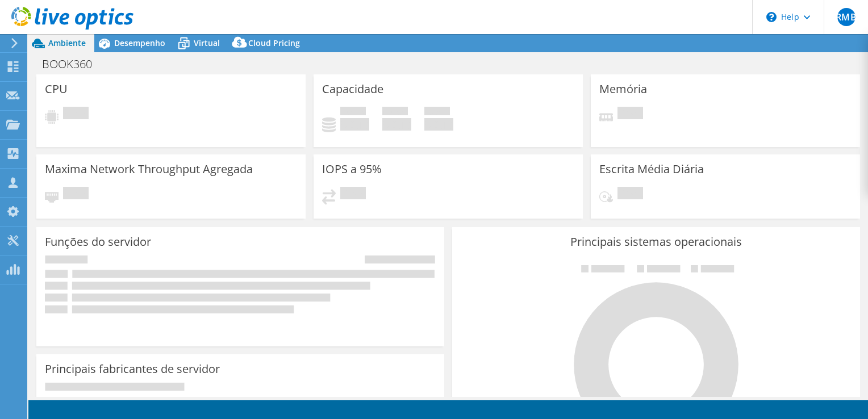  Describe the element at coordinates (98, 242) in the screenshot. I see `h3: Funções do servidor` at that location.